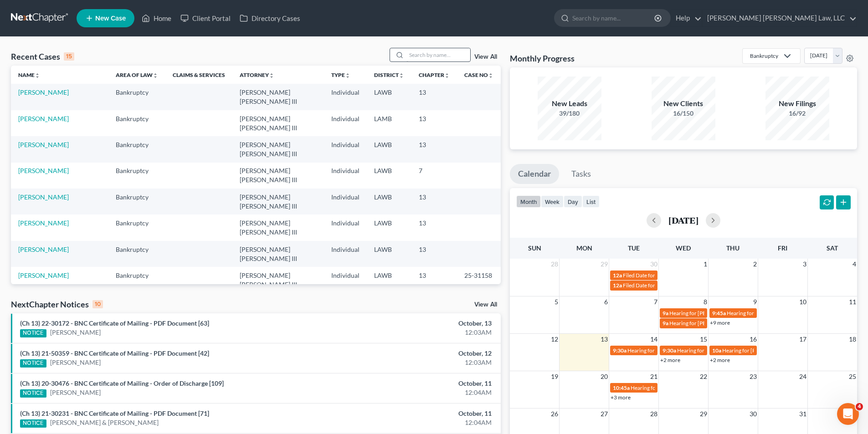  What do you see at coordinates (552, 202) in the screenshot?
I see `button: week` at bounding box center [552, 202].